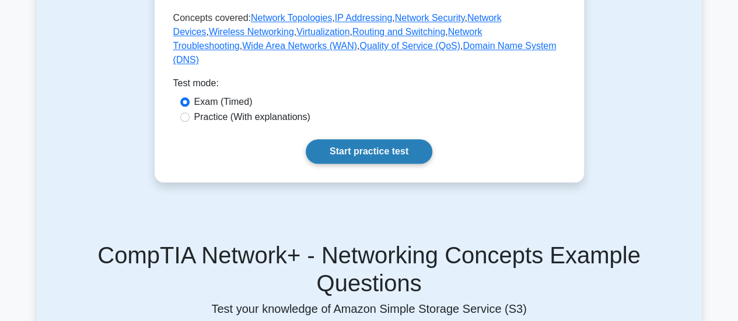 This screenshot has width=738, height=321. Describe the element at coordinates (328, 38) in the screenshot. I see `a: Network Troubleshooting` at that location.